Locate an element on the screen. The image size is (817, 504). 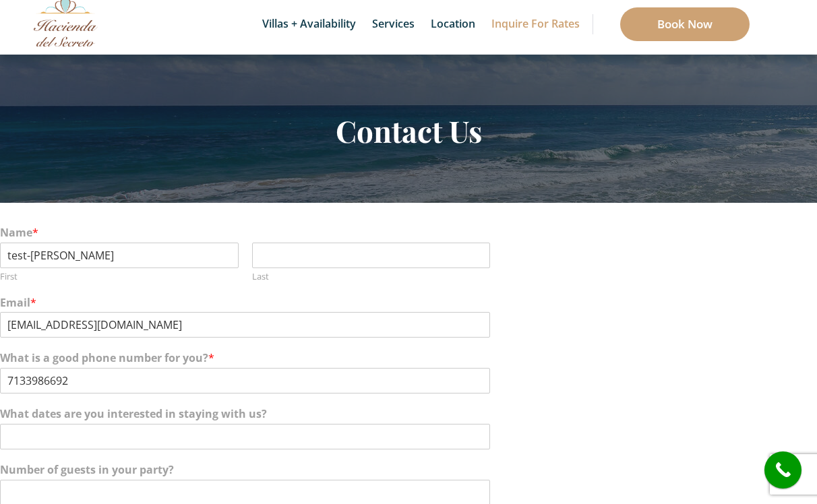
i: call is located at coordinates (783, 470).